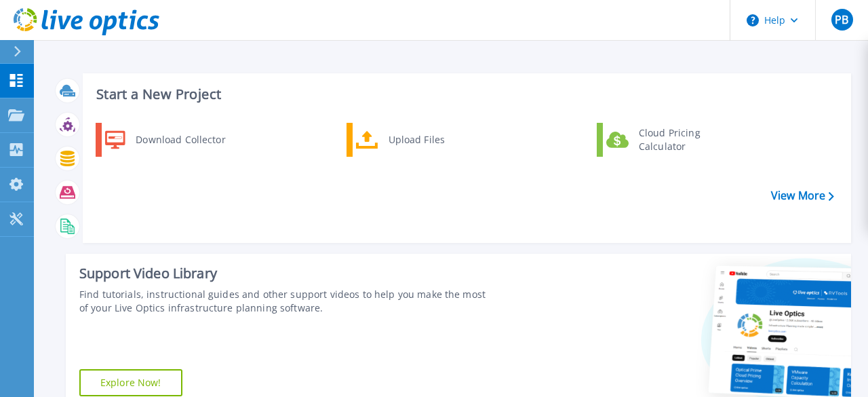 The image size is (868, 397). I want to click on div: Download Collector, so click(180, 139).